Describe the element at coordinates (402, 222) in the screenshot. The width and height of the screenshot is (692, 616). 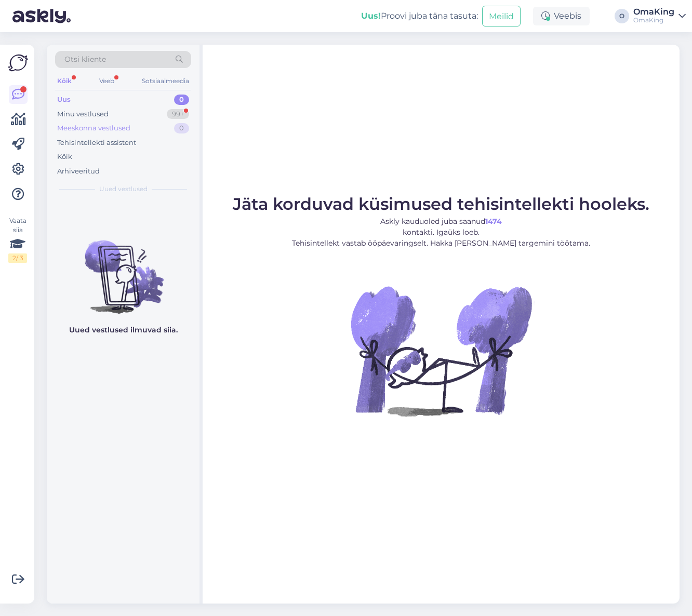
I see `font: Askly kaudu` at that location.